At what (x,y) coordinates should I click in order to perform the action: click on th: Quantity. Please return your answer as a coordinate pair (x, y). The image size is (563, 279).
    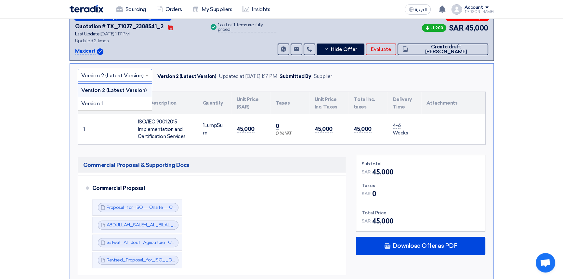
    Looking at the image, I should click on (215, 103).